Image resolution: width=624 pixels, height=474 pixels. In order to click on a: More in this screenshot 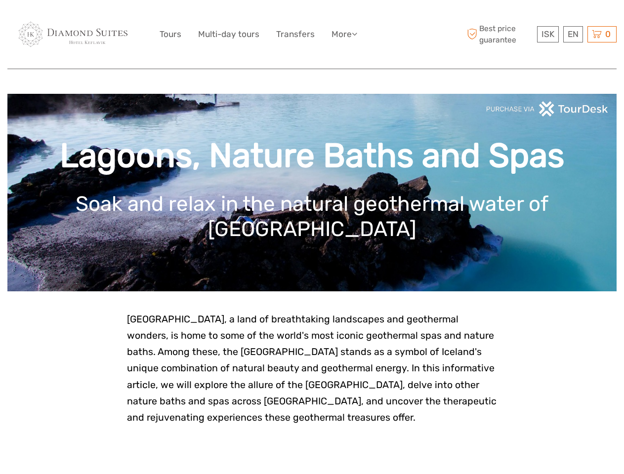, I will do `click(344, 34)`.